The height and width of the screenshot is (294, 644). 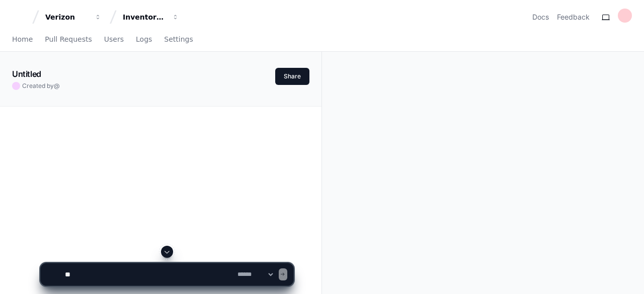 What do you see at coordinates (292, 76) in the screenshot?
I see `button: Share` at bounding box center [292, 76].